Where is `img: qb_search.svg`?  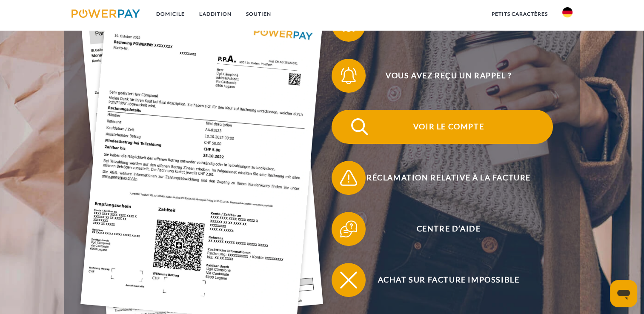 img: qb_search.svg is located at coordinates (360, 127).